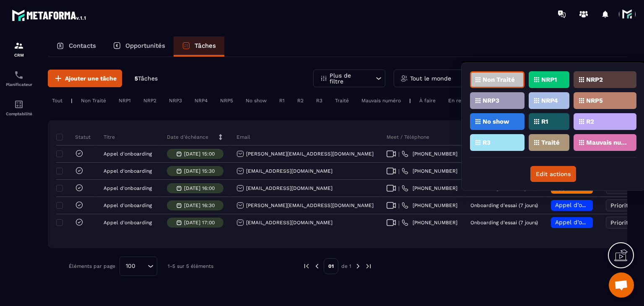 The height and width of the screenshot is (306, 644). I want to click on span: 100, so click(130, 266).